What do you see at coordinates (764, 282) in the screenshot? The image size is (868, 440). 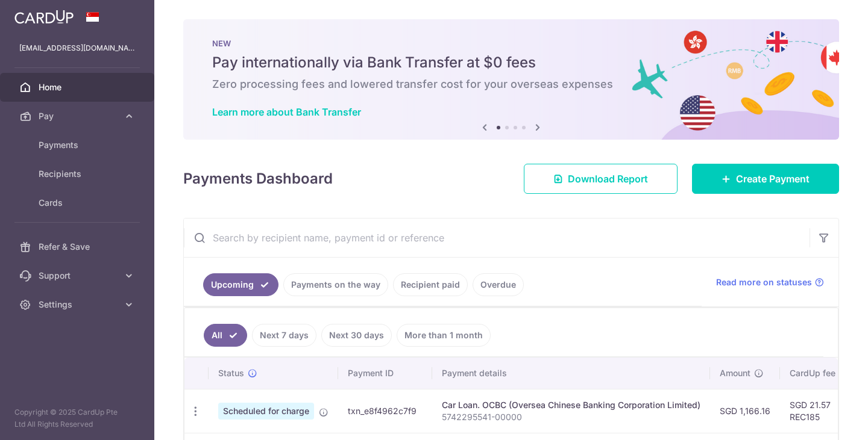 I see `span: Read more on statuses` at bounding box center [764, 282].